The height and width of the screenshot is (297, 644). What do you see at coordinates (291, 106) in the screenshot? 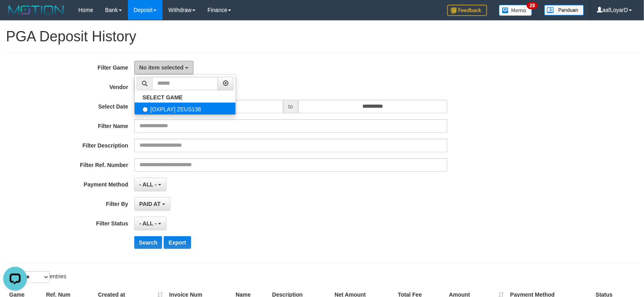
I see `span: to` at bounding box center [291, 106].